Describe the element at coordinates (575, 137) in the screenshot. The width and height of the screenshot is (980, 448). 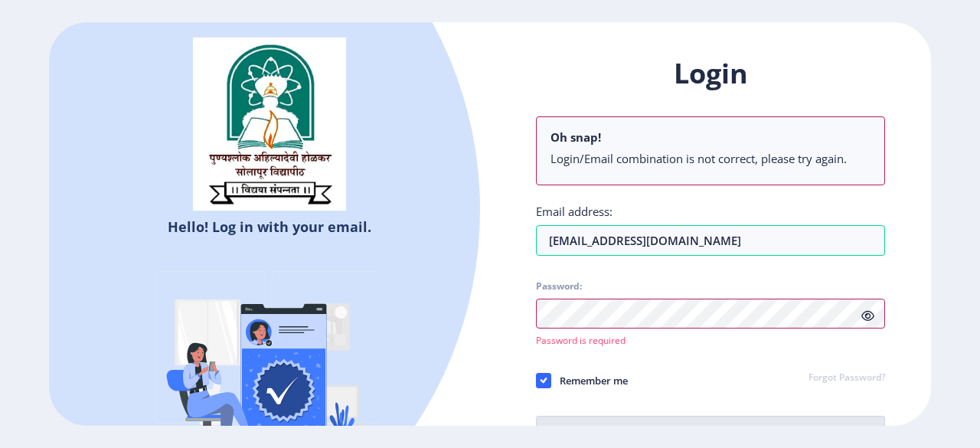
I see `b: Oh snap!` at that location.